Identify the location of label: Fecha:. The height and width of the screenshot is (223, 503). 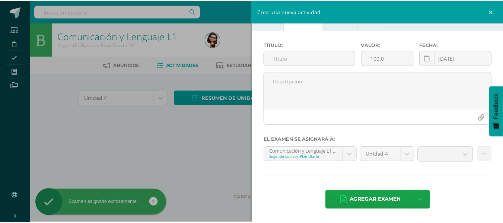
(460, 44).